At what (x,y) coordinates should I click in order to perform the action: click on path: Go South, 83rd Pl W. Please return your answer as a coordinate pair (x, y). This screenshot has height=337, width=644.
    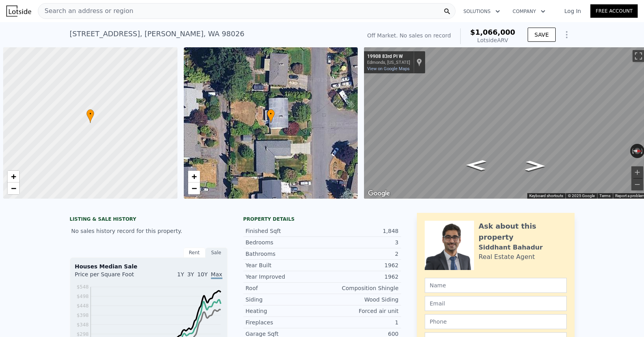
    Looking at the image, I should click on (476, 165).